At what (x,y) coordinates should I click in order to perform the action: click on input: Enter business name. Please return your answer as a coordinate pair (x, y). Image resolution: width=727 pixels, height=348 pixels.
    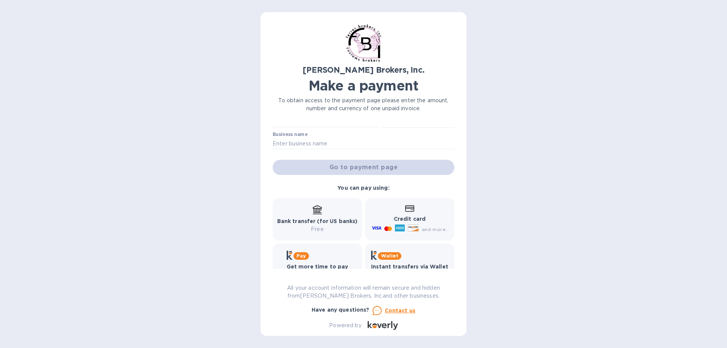
    Looking at the image, I should click on (363, 143).